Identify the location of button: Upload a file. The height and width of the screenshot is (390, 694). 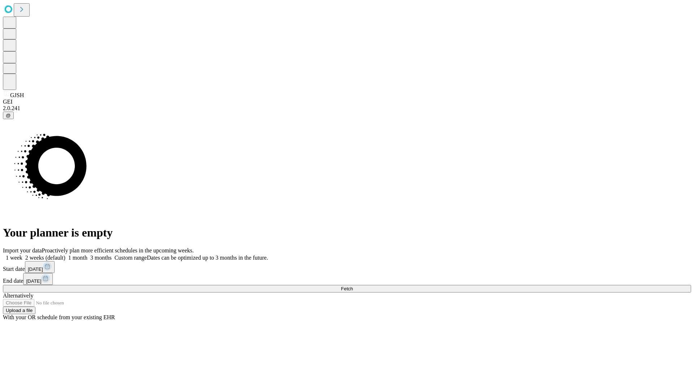
(19, 310).